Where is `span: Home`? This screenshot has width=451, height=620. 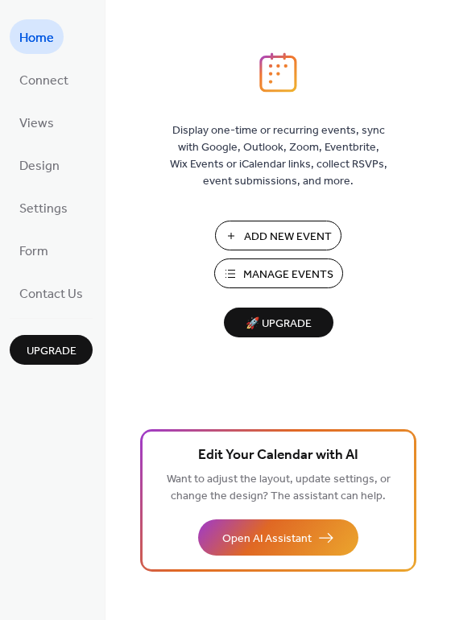
span: Home is located at coordinates (36, 38).